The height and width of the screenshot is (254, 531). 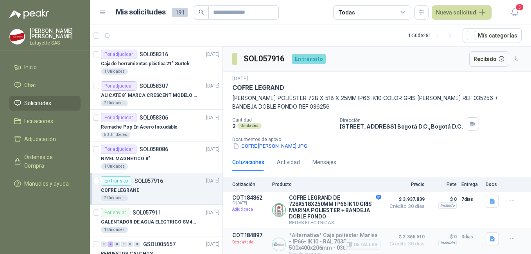 What do you see at coordinates (141, 12) in the screenshot?
I see `h1: Mis solicitudes` at bounding box center [141, 12].